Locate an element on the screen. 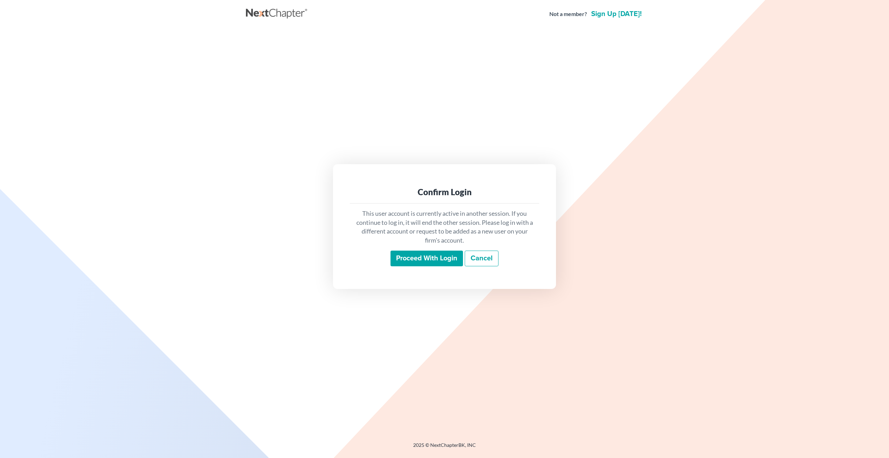  p: This user account is currently active in another session. If you continue to log in, it will end ... is located at coordinates (444, 227).